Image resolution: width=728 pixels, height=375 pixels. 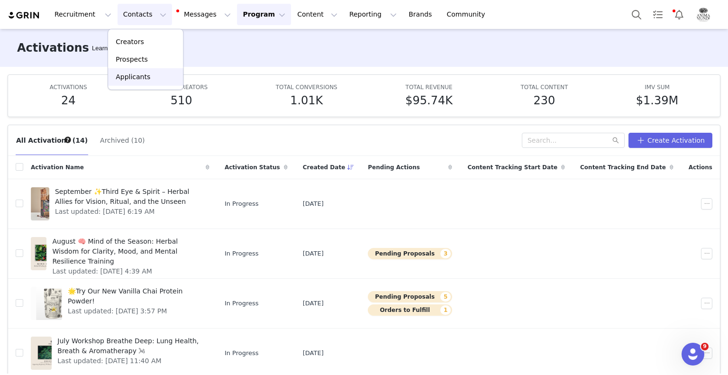 I want to click on button: Program, so click(x=264, y=14).